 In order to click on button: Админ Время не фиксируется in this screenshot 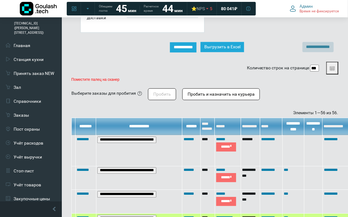, I will do `click(315, 9)`.